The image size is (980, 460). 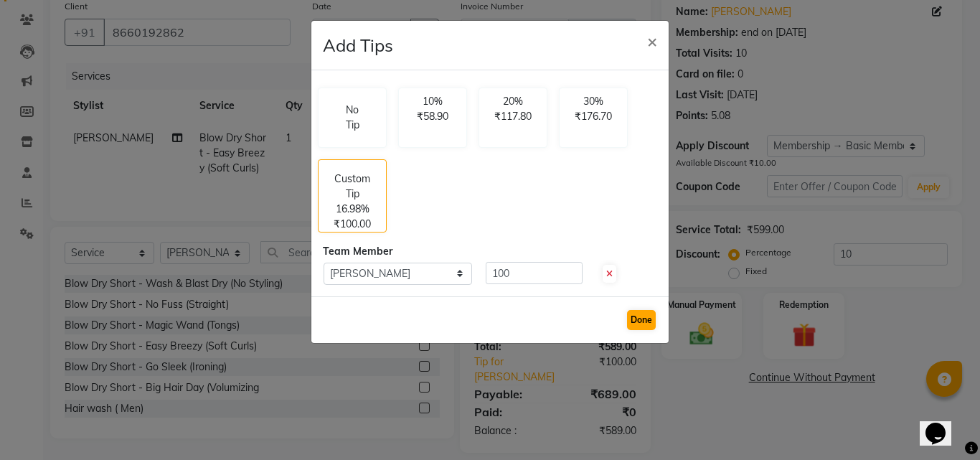 I want to click on p: 16.98%, so click(x=352, y=208).